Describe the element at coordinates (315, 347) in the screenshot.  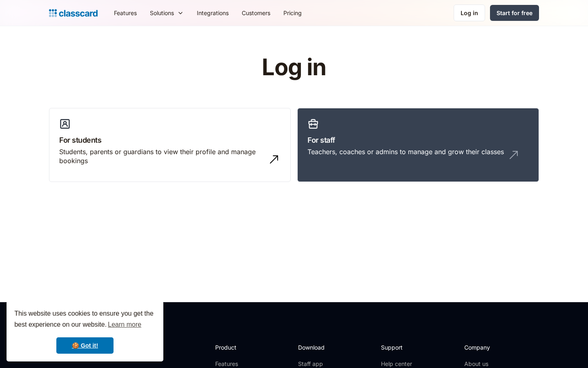
I see `h2: Download` at that location.